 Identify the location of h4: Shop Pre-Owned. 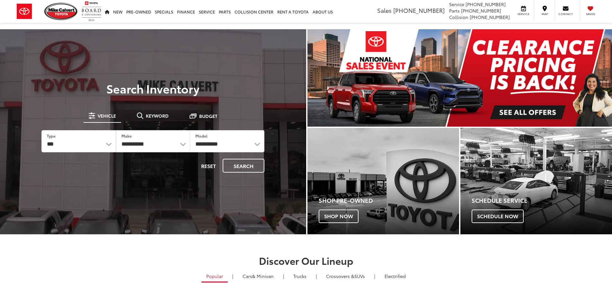
(389, 201).